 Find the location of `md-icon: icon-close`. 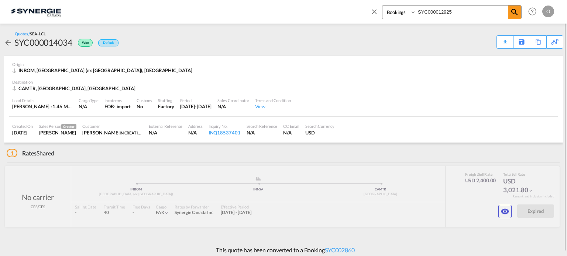

md-icon: icon-close is located at coordinates (374, 11).